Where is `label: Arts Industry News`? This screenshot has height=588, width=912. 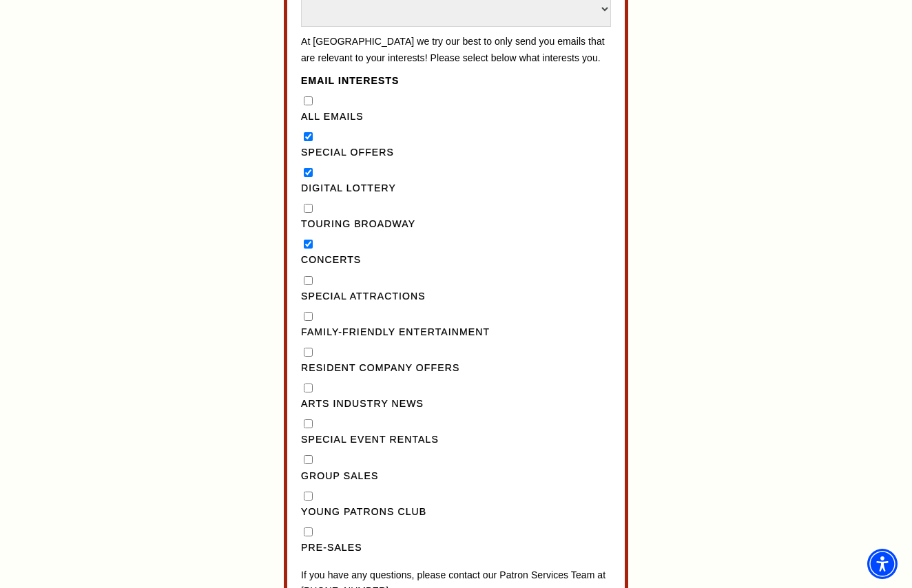
label: Arts Industry News is located at coordinates (456, 404).